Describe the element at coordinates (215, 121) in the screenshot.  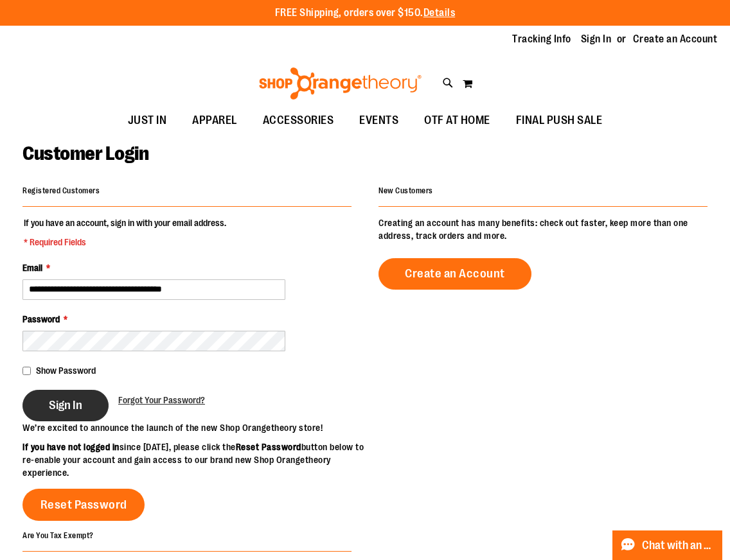
I see `span: APPAREL` at that location.